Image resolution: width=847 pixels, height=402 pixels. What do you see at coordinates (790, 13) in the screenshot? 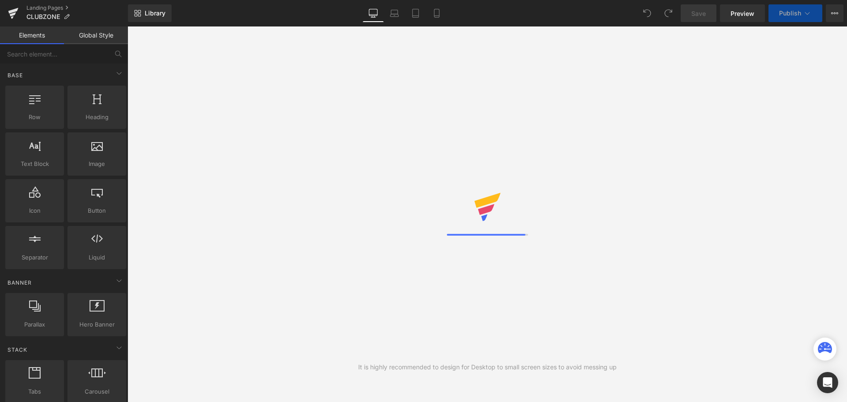
I see `span: Publish` at bounding box center [790, 13].